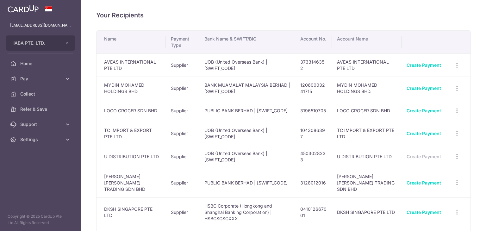 Image resolution: width=486 pixels, height=231 pixels. I want to click on button: HABA PTE. LTD., so click(41, 43).